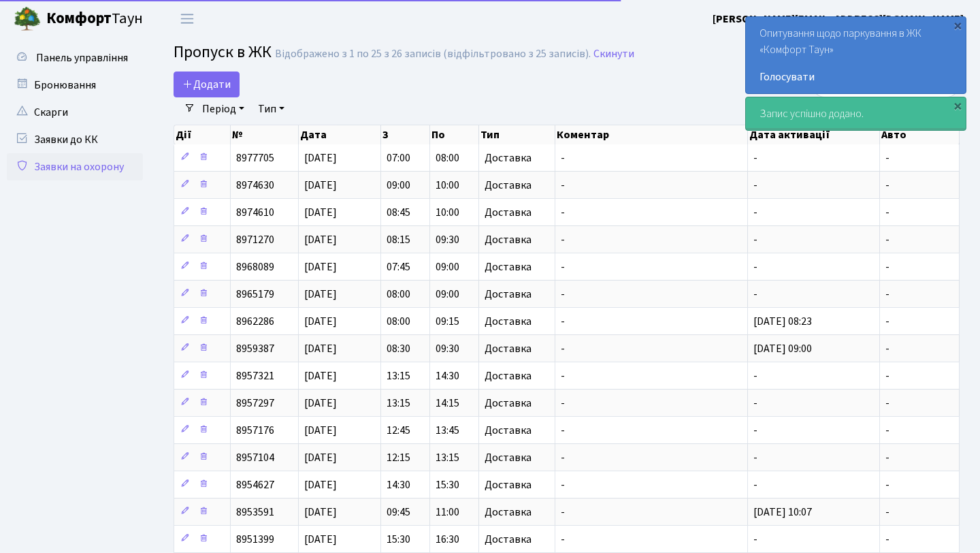 This screenshot has width=980, height=553. Describe the element at coordinates (255, 239) in the screenshot. I see `span: 8971270` at that location.